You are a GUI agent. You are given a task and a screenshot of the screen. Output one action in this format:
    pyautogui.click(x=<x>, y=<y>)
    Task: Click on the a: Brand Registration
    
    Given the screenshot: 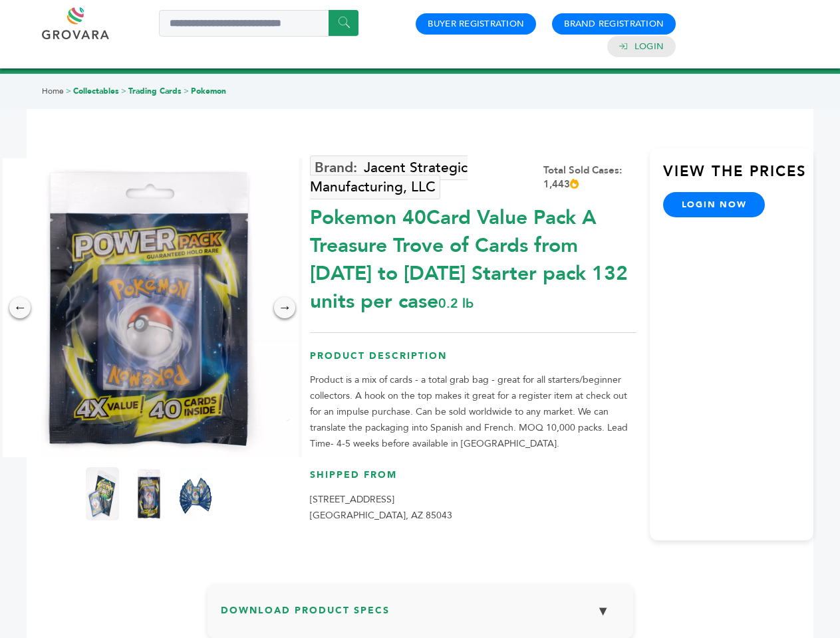 What is the action you would take?
    pyautogui.click(x=614, y=24)
    